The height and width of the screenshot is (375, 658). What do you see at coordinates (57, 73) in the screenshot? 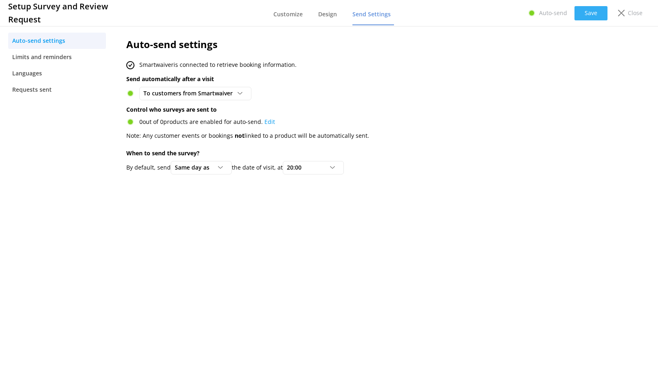
I see `a: Languages` at bounding box center [57, 73].